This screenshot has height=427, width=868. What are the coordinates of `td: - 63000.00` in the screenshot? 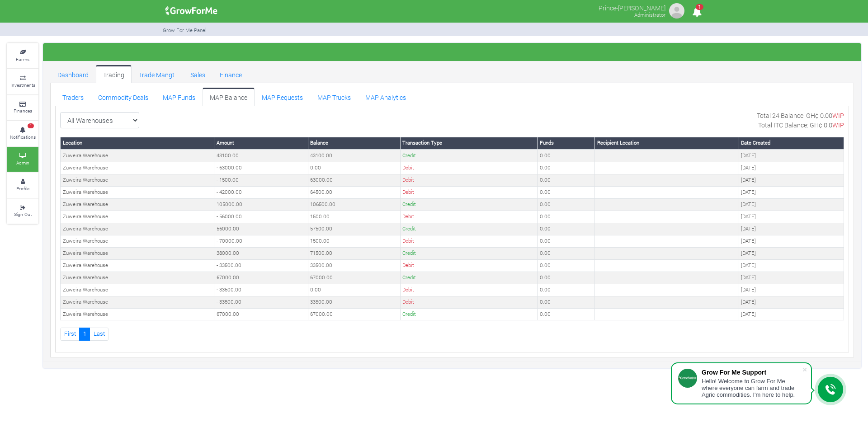 It's located at (261, 168).